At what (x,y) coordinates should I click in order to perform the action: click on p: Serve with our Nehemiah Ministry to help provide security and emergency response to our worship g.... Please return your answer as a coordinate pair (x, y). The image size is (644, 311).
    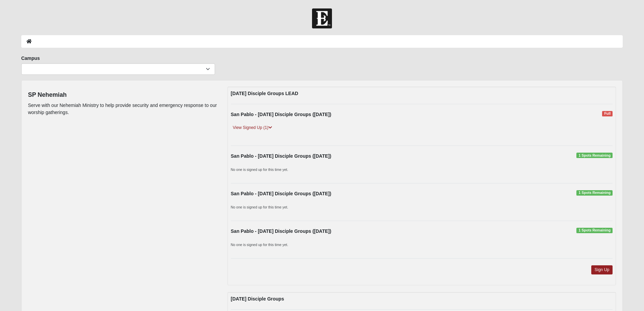
    Looking at the image, I should click on (122, 109).